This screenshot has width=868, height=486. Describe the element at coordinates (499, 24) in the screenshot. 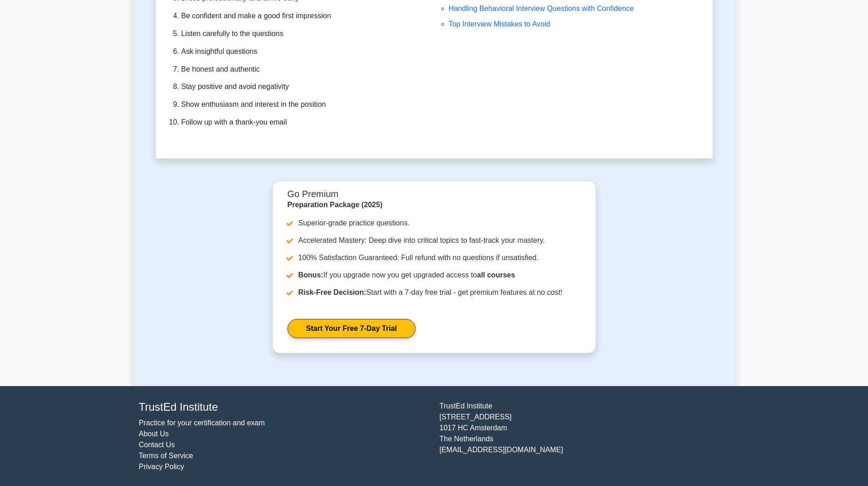

I see `a: Top Interview Mistakes to Avoid` at that location.